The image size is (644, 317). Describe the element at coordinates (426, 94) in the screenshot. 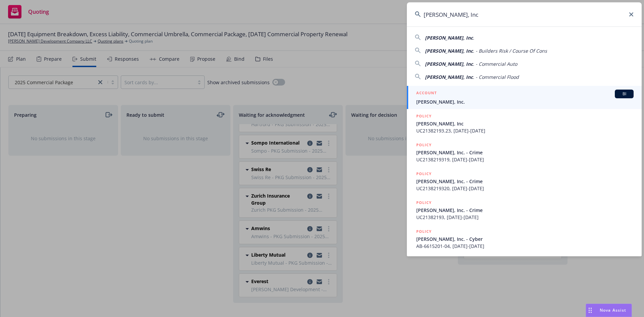

I see `h5: ACCOUNT` at that location.